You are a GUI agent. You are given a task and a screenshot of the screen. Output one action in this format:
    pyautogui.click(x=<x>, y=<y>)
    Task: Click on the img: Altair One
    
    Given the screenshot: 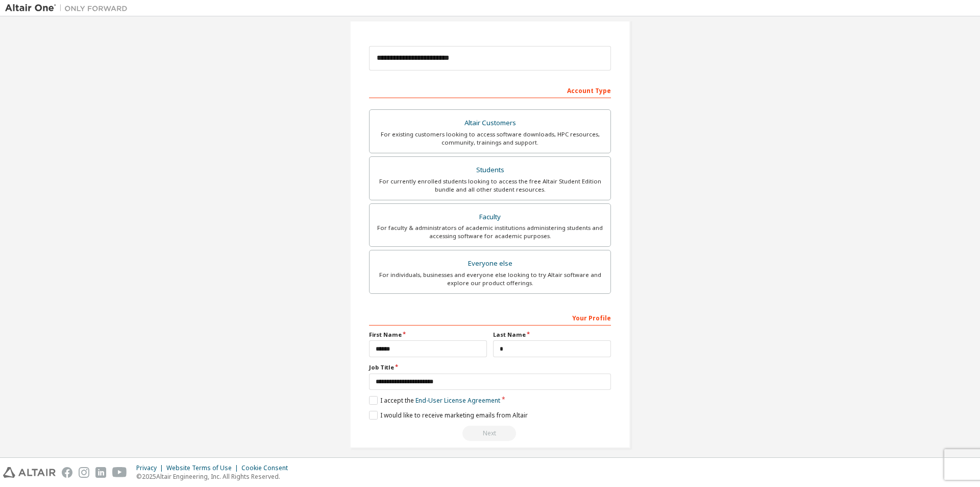 What is the action you would take?
    pyautogui.click(x=69, y=9)
    